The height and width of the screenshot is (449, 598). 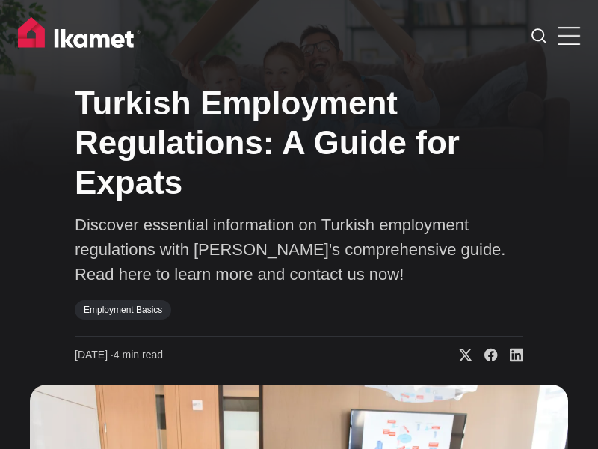 What do you see at coordinates (79, 36) in the screenshot?
I see `img: Ikamet home` at bounding box center [79, 36].